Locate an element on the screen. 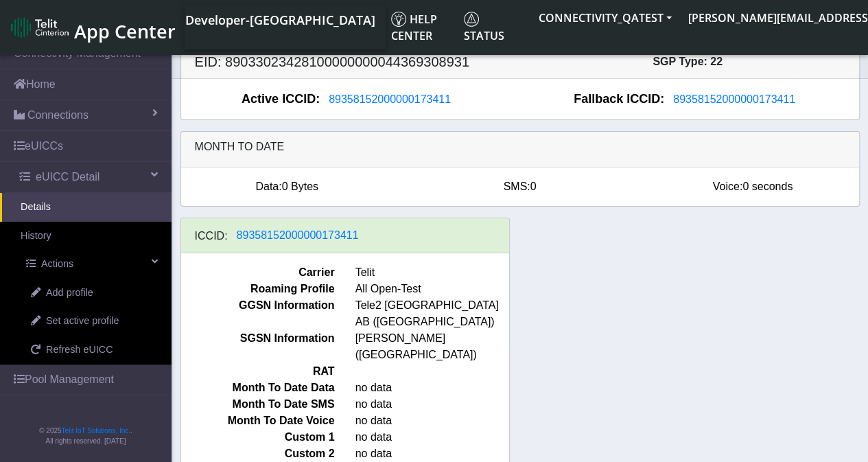  span: Add profile is located at coordinates (69, 293).